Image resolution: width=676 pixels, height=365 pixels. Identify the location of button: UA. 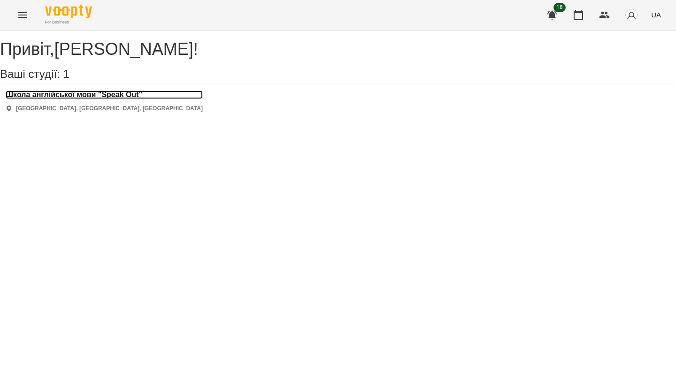
(655, 15).